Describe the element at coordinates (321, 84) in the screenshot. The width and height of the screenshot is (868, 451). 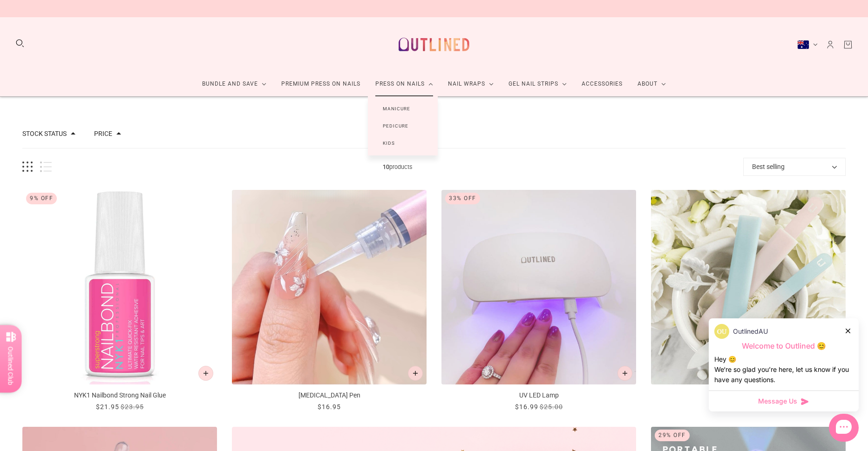
I see `a: Premium Press On Nails` at that location.